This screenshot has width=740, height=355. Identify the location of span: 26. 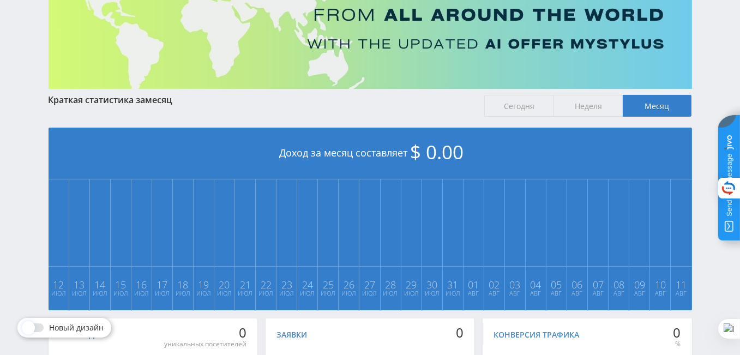
(349, 285).